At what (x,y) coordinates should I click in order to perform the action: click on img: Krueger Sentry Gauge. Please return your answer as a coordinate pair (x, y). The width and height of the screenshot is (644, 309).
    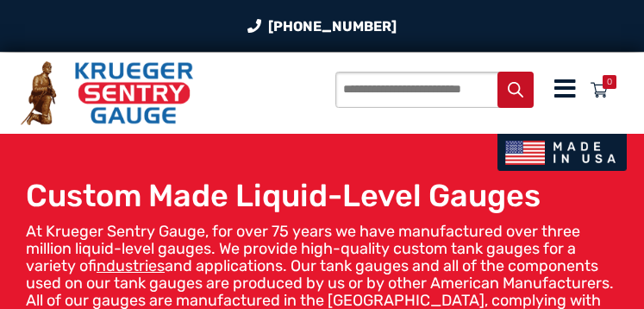
    Looking at the image, I should click on (107, 93).